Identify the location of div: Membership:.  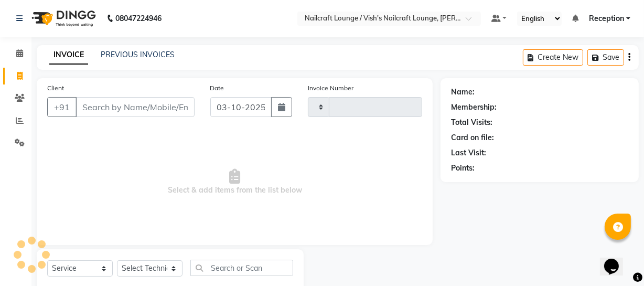
(473, 107).